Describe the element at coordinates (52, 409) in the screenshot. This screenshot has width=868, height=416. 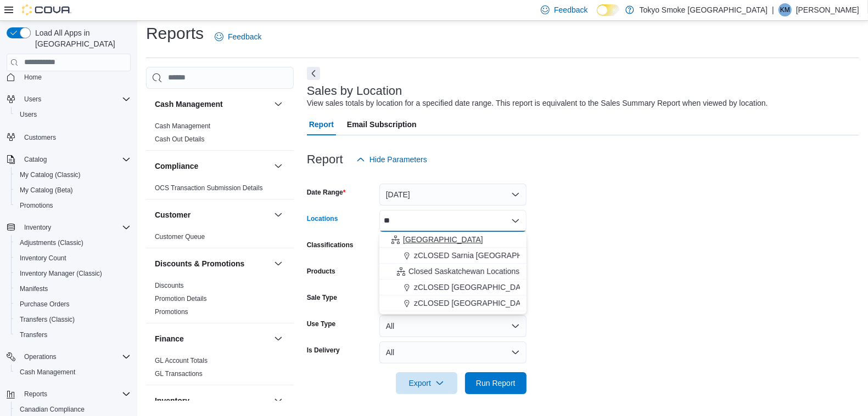
I see `span: Canadian Compliance` at that location.